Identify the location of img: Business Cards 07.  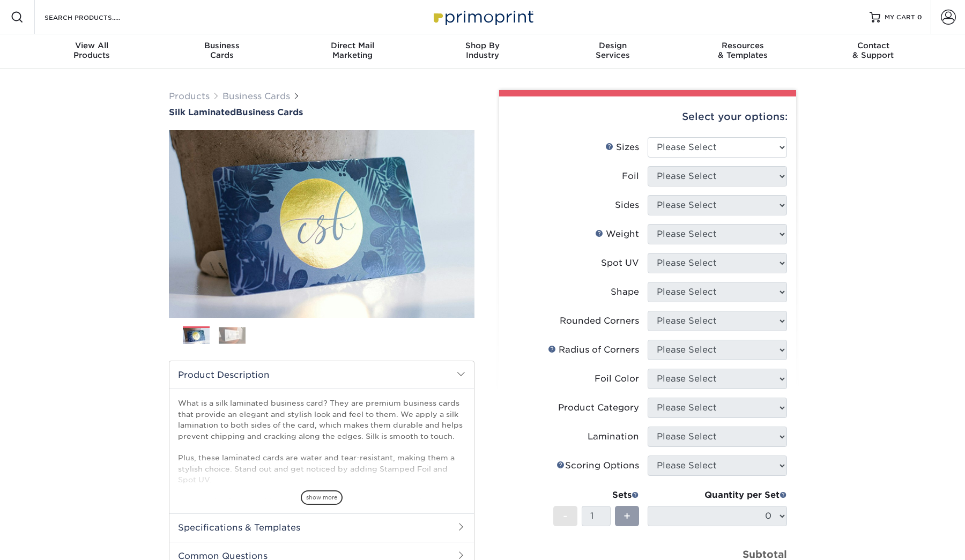
(411, 336).